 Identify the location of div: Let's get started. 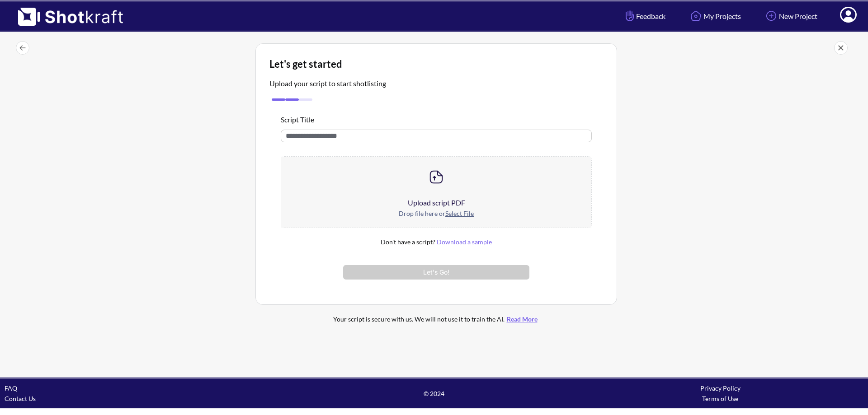
(436, 64).